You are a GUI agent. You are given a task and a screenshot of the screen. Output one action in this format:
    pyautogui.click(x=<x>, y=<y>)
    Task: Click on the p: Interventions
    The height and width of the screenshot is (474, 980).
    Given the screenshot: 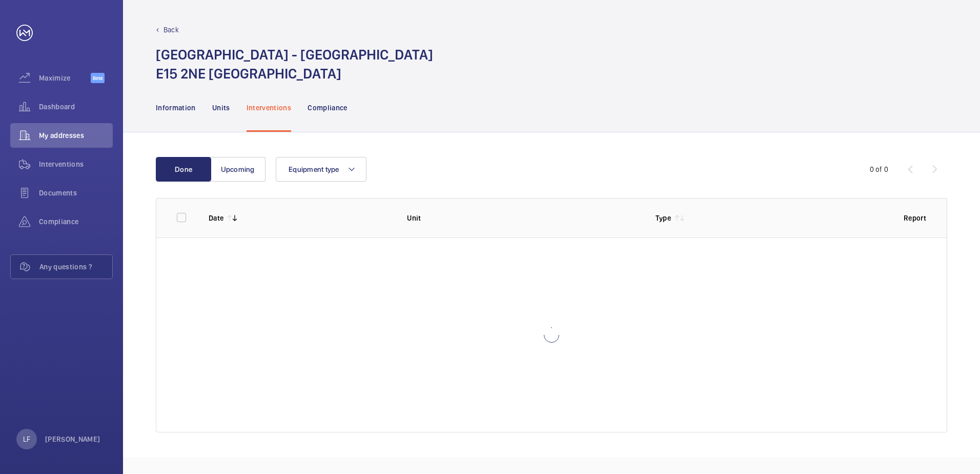 What is the action you would take?
    pyautogui.click(x=269, y=108)
    